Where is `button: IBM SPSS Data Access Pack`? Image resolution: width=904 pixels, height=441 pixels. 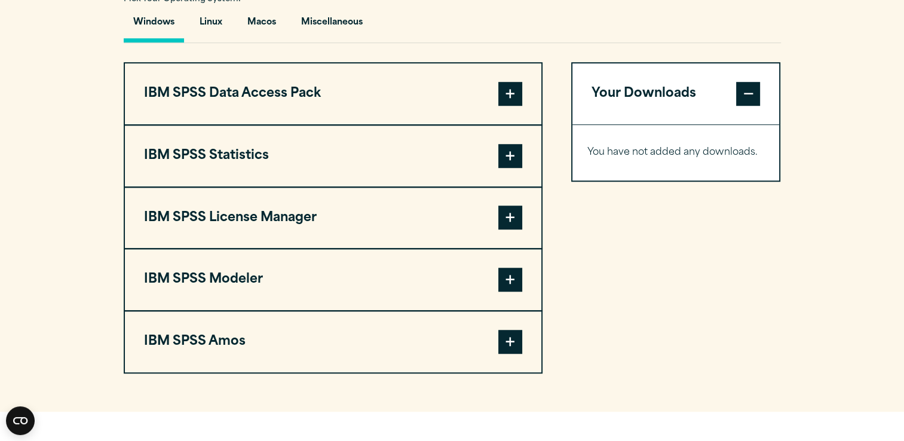
button: IBM SPSS Data Access Pack is located at coordinates (333, 94).